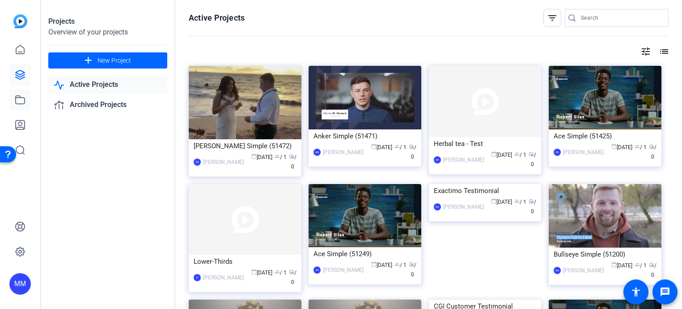 The image size is (682, 309). I want to click on mat-icon: accessibility, so click(636, 292).